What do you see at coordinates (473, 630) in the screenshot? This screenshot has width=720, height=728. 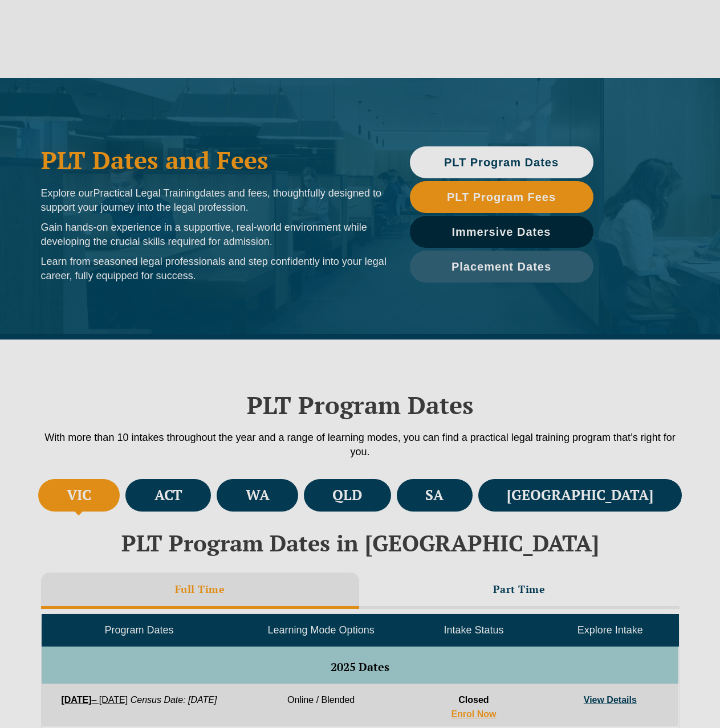 I see `span: Intake Status` at bounding box center [473, 630].